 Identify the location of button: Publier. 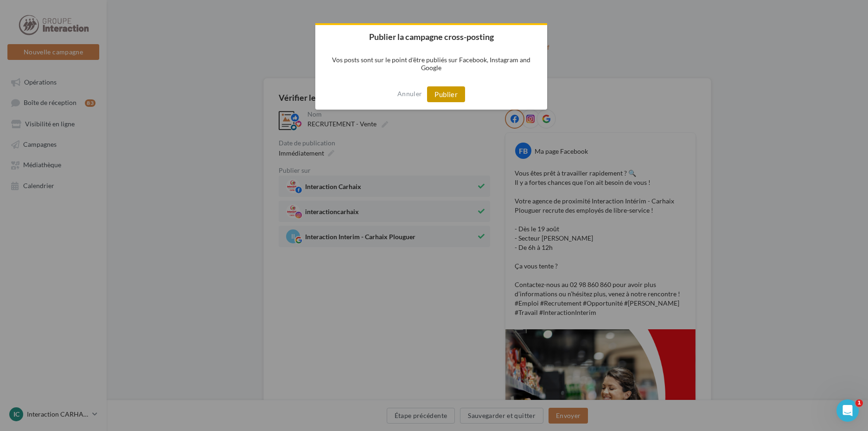
(447, 94).